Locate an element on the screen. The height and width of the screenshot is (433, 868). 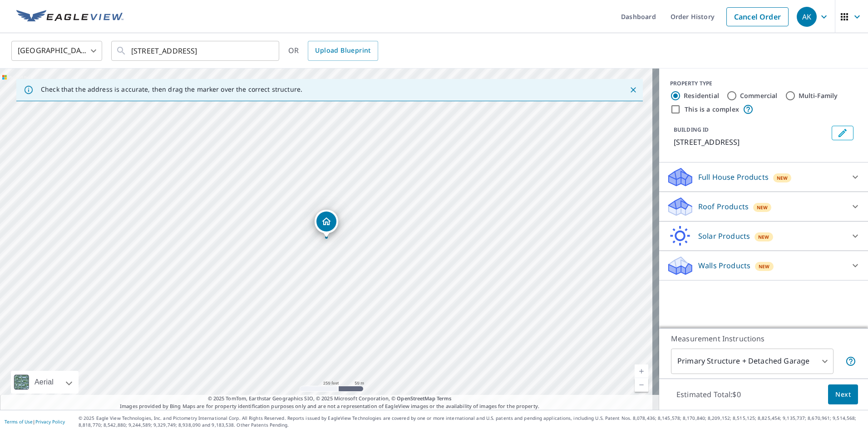
span: Your report will include the primary structure and a detached garage if one exists. is located at coordinates (851, 362).